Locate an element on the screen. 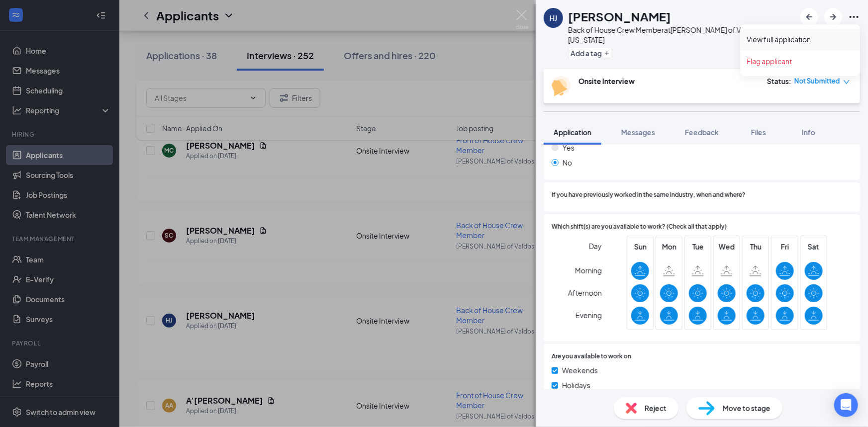 The image size is (868, 427). span: Yes is located at coordinates (568, 148).